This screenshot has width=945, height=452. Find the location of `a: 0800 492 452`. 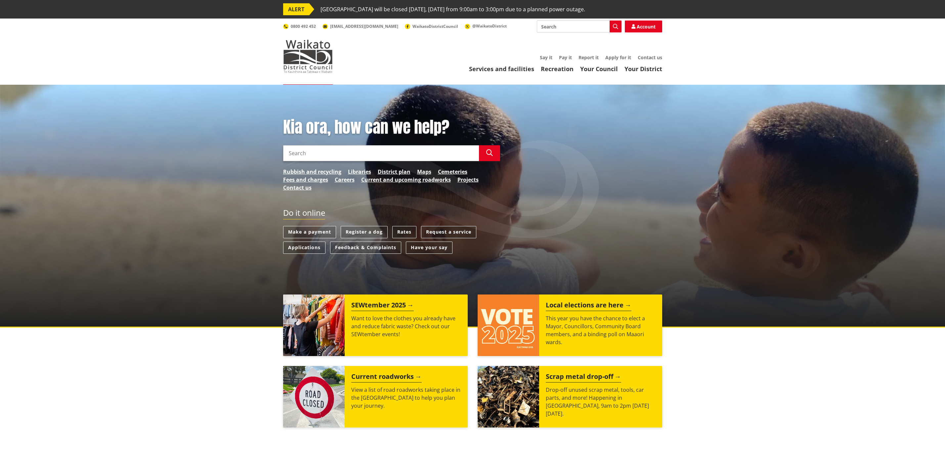

a: 0800 492 452 is located at coordinates (299, 26).